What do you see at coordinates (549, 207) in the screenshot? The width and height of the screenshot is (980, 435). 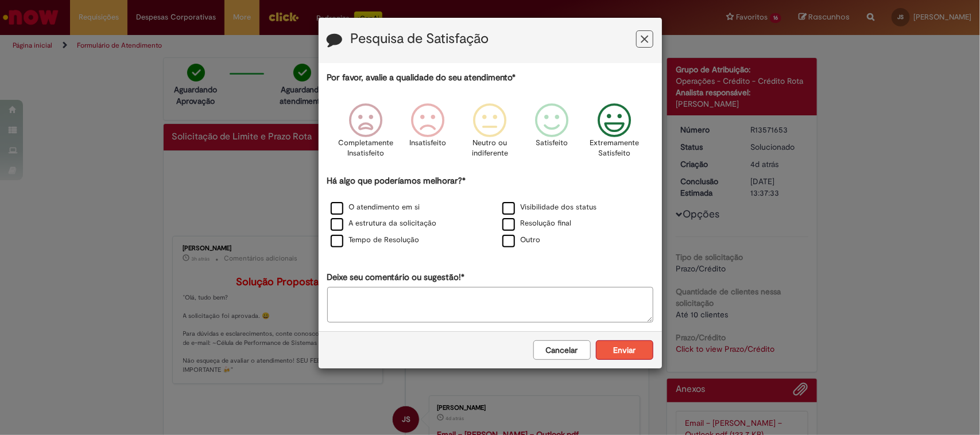 I see `label: Visibilidade dos status` at bounding box center [549, 207].